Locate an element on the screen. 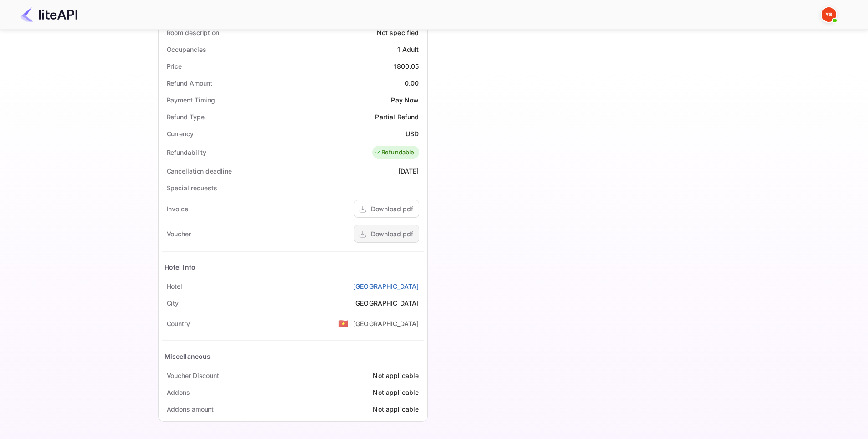  div: Refund Type is located at coordinates (185, 117).